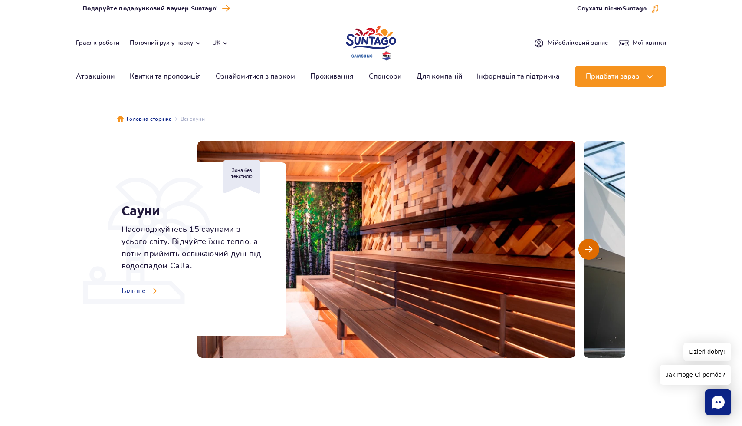  I want to click on a: Більше, so click(139, 291).